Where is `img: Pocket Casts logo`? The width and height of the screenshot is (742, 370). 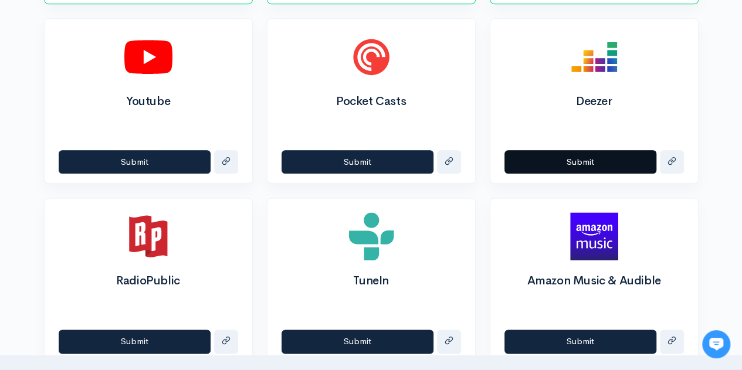
img: Pocket Casts logo is located at coordinates (371, 57).